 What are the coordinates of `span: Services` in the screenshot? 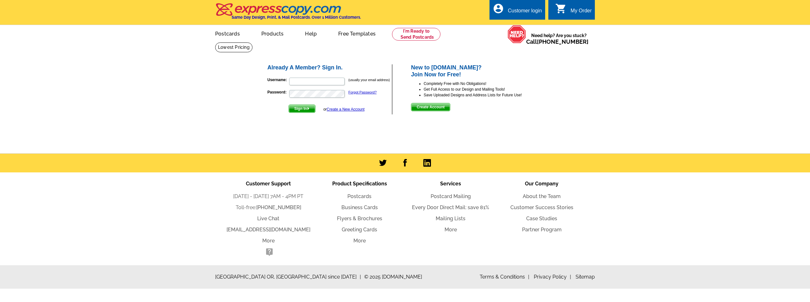 It's located at (451, 183).